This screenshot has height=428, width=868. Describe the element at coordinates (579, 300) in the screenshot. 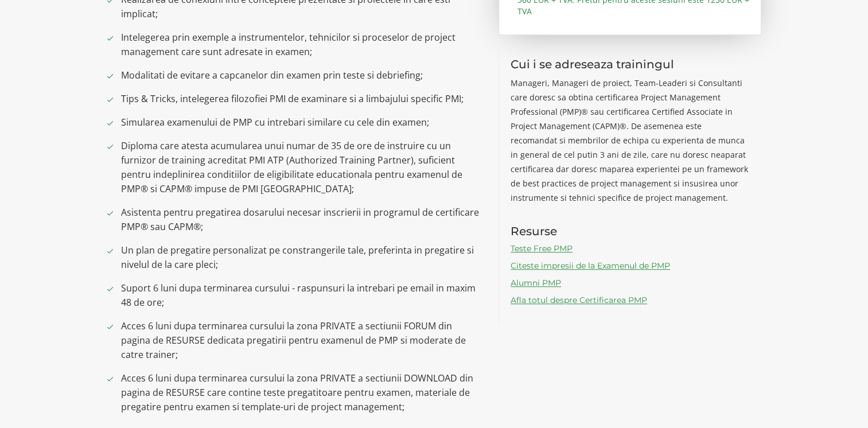

I see `a: Afla totul despre Certificarea PMP` at that location.